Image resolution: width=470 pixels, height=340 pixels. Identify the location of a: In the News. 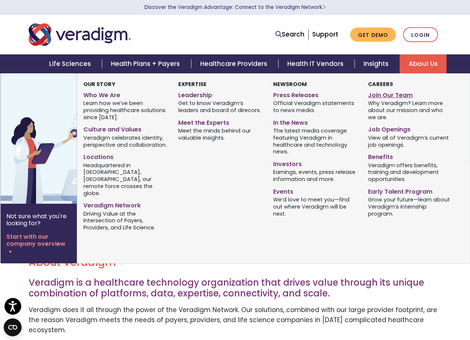
(315, 121).